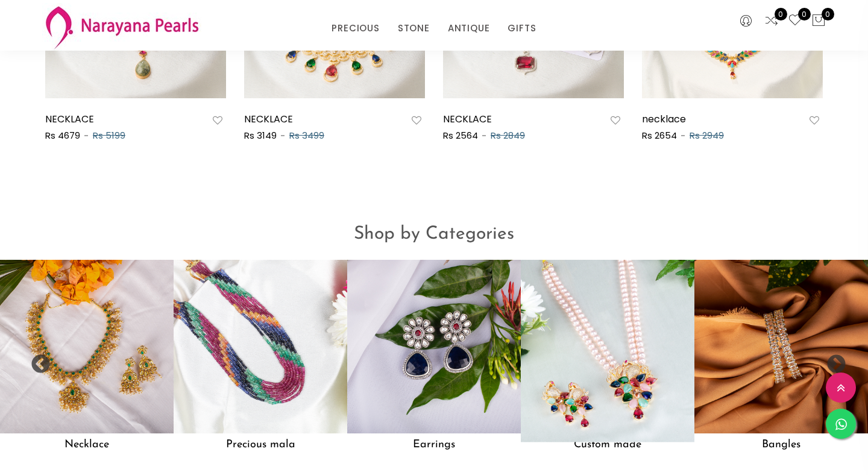  I want to click on span: Rs 2564, so click(460, 135).